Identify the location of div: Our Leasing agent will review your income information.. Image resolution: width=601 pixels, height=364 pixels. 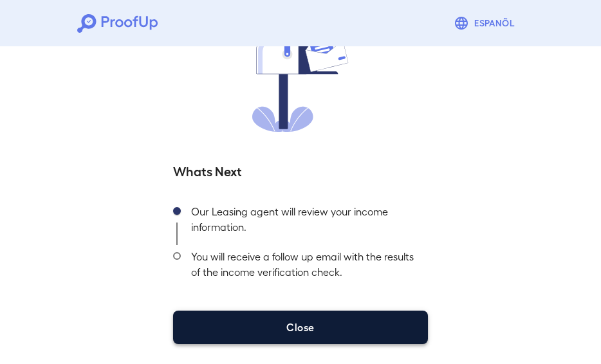
(305, 223).